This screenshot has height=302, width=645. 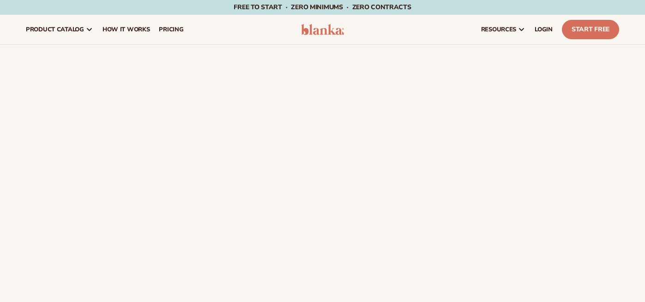 What do you see at coordinates (543, 30) in the screenshot?
I see `a: LOGIN` at bounding box center [543, 30].